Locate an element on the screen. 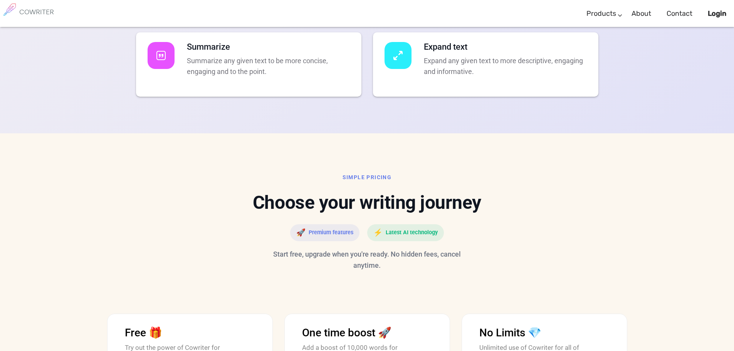  div: SIMPLE PRICING is located at coordinates (367, 177).